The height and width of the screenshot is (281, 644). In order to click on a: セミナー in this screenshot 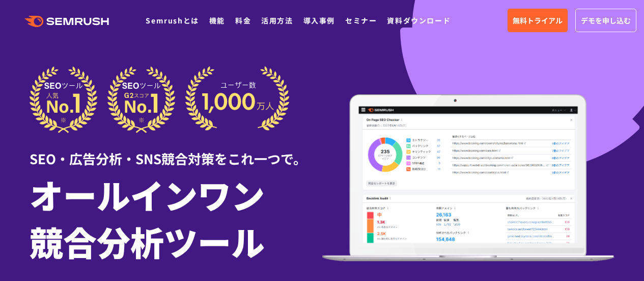, I will do `click(361, 20)`.